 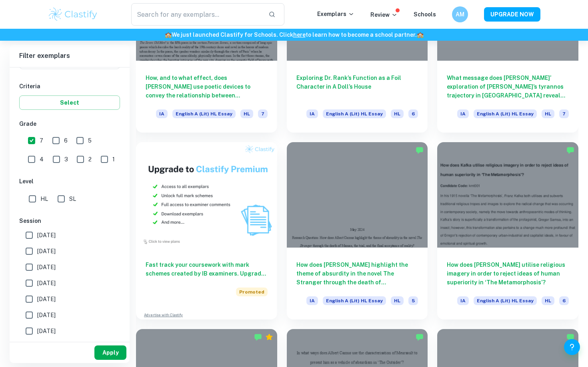 I want to click on a: here, so click(x=299, y=35).